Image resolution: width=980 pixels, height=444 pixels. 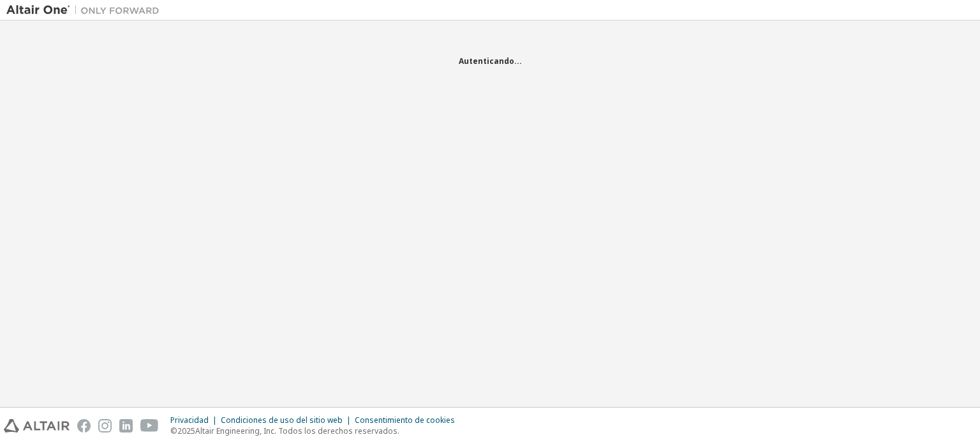 What do you see at coordinates (126, 425) in the screenshot?
I see `img: linkedin.svg` at bounding box center [126, 425].